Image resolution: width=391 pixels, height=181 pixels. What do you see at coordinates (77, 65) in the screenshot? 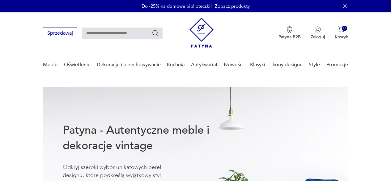
I see `a: Oświetlenie` at bounding box center [77, 65].